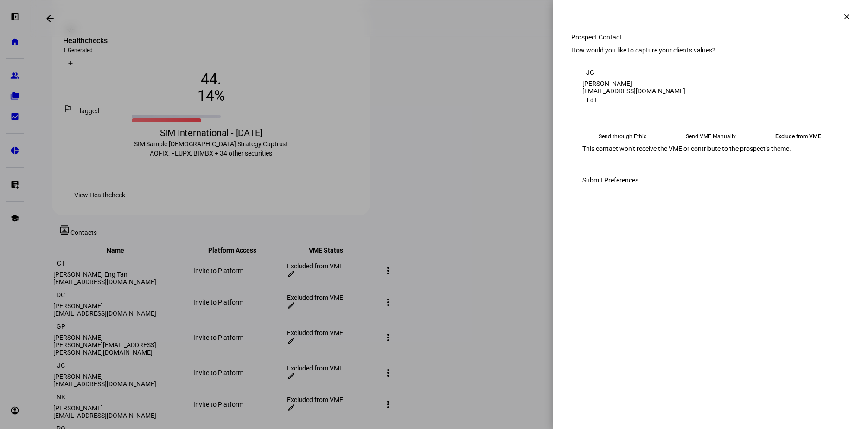 The image size is (868, 429). Describe the element at coordinates (710, 50) in the screenshot. I see `div: How would you like to capture your client's values?` at that location.